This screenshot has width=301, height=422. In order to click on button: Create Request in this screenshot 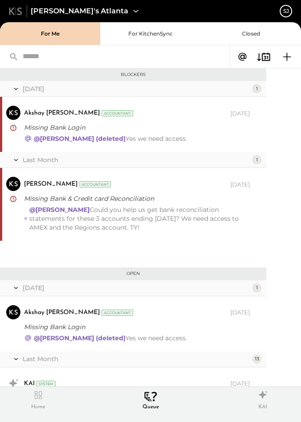, I will do `click(287, 57)`.